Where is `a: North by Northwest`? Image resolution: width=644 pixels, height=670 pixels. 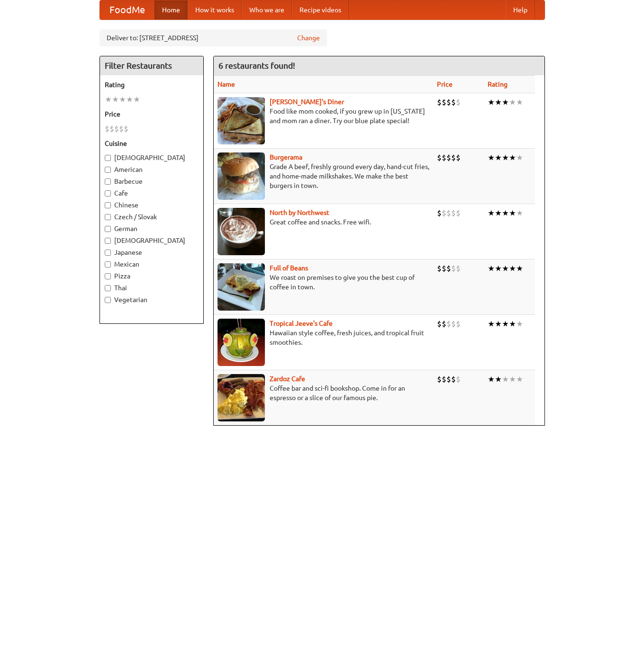
a: North by Northwest is located at coordinates (300, 213).